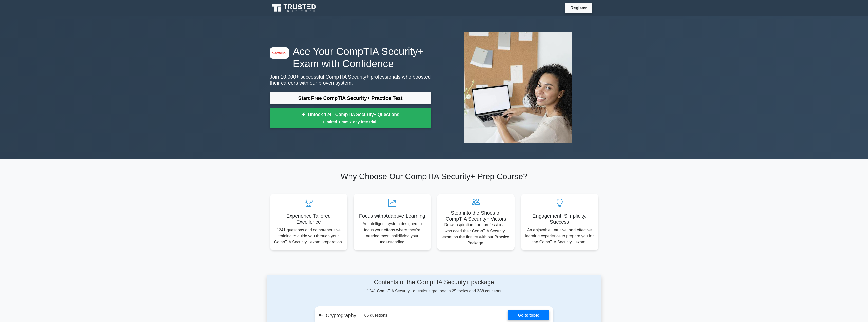  Describe the element at coordinates (559, 236) in the screenshot. I see `p: An enjoyable, intuitive, and effective learning experience to prepare you for the CompTIA Securit...` at that location.